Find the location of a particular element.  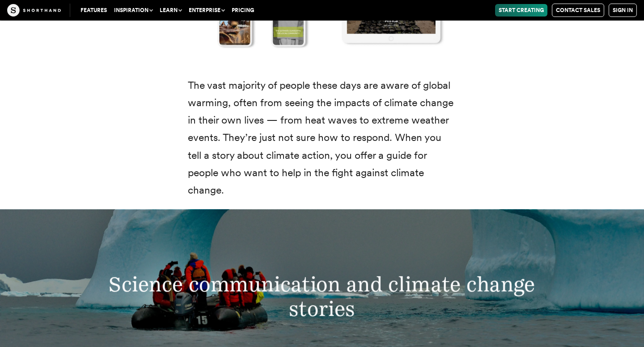

p: The vast majority of people these days are aware of global warming, often from seeing the impacts... is located at coordinates (322, 138).